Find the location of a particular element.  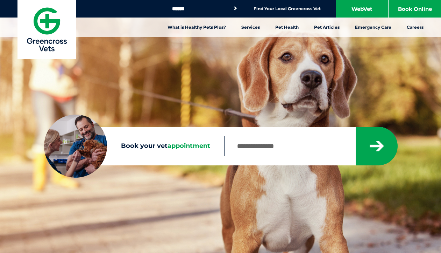

label: Book your vet is located at coordinates (134, 146).